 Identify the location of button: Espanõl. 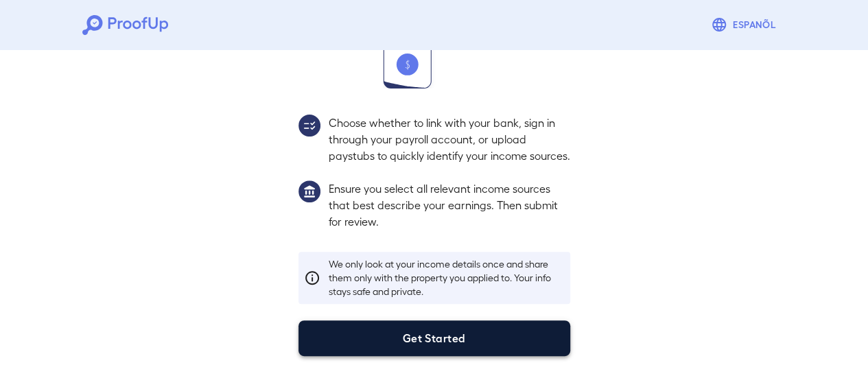
(745, 24).